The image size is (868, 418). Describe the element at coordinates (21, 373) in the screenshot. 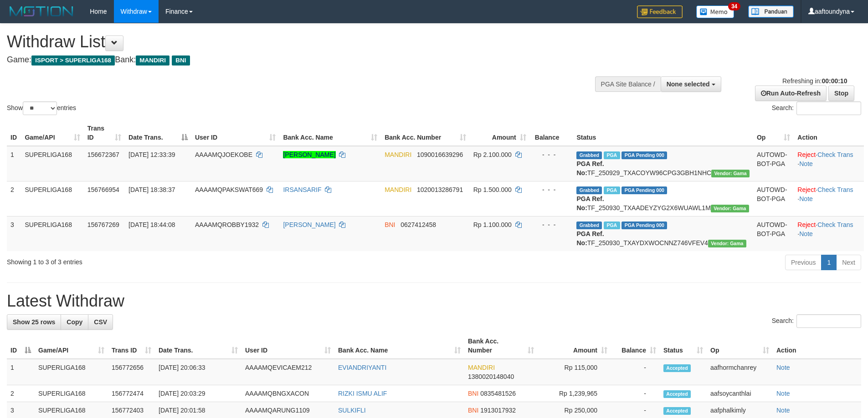

I see `td: 1` at that location.